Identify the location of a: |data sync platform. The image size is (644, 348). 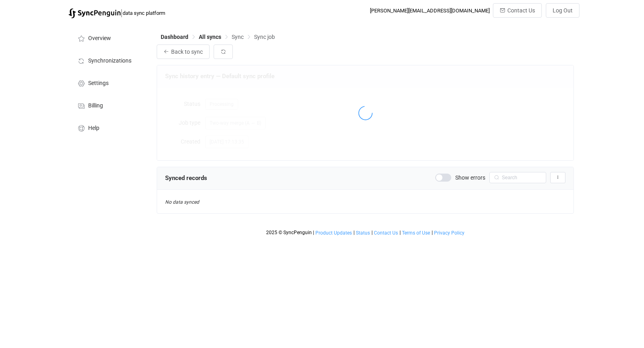
(116, 13).